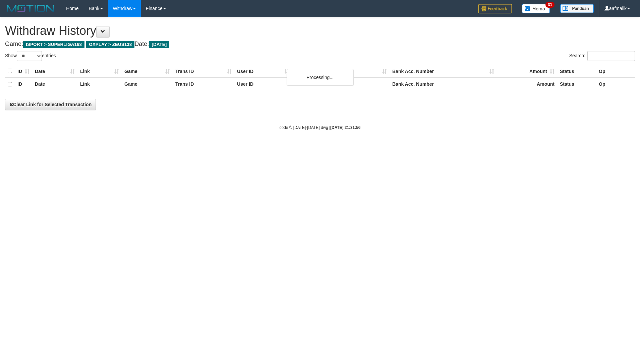 The image size is (640, 364). I want to click on select: Showentries, so click(29, 56).